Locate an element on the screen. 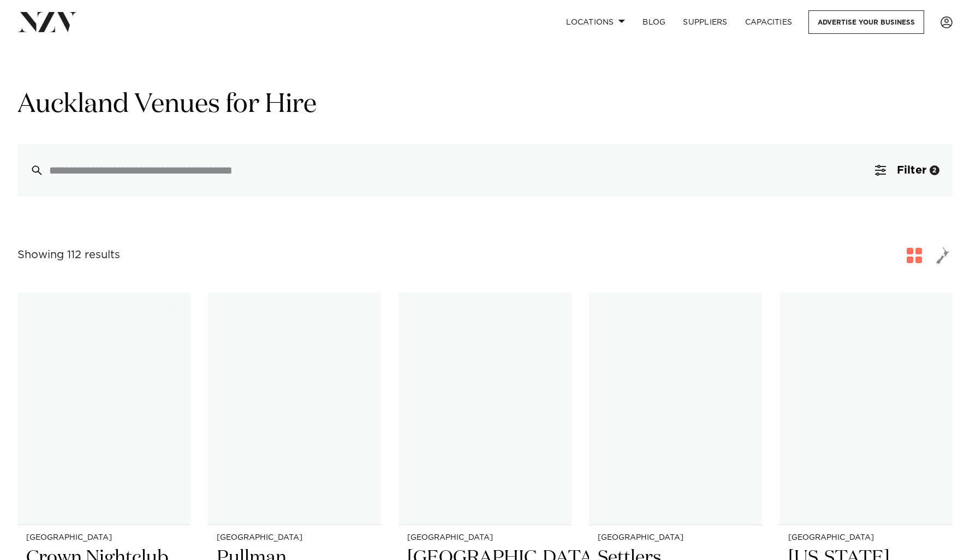  a: Locations is located at coordinates (595, 22).